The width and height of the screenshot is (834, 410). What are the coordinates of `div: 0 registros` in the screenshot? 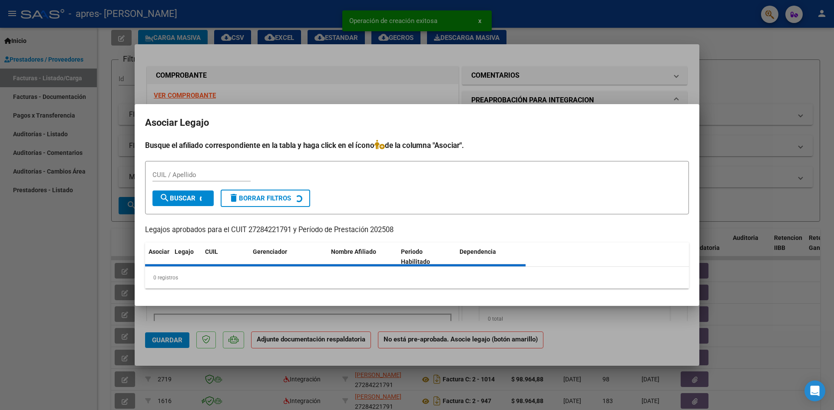 It's located at (417, 278).